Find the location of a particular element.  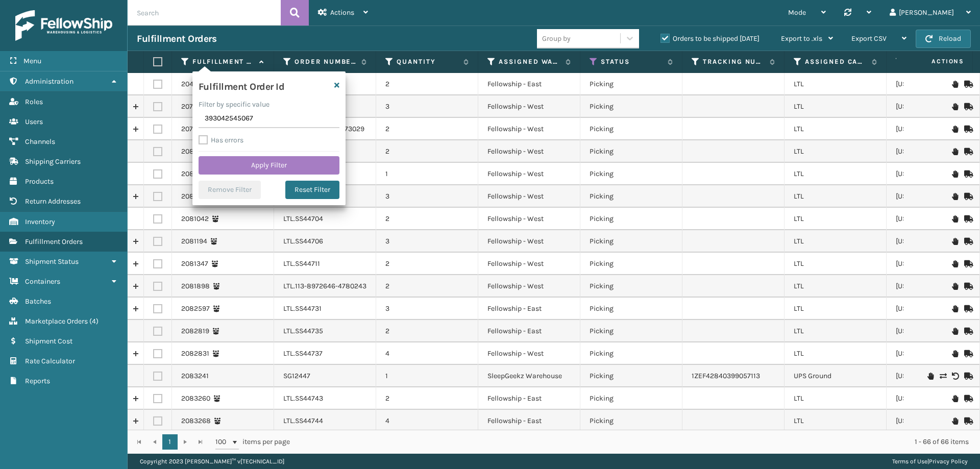

button: Reset Filter is located at coordinates (313, 190).